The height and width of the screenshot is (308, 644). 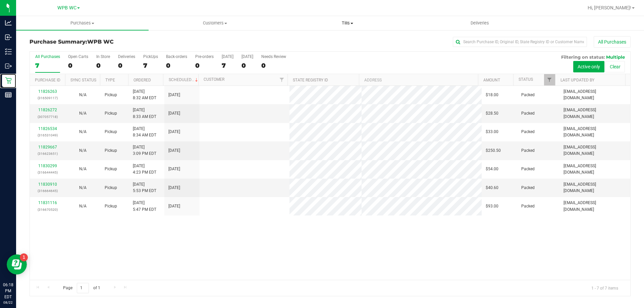 I want to click on div: Open Carts, so click(x=78, y=57).